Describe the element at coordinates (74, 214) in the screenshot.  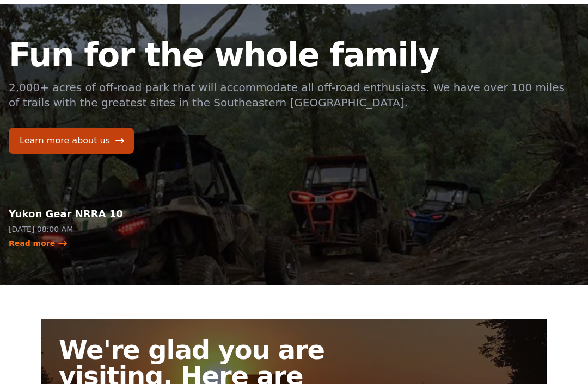
I see `h2: Yukon Gear NRRA 10` at that location.